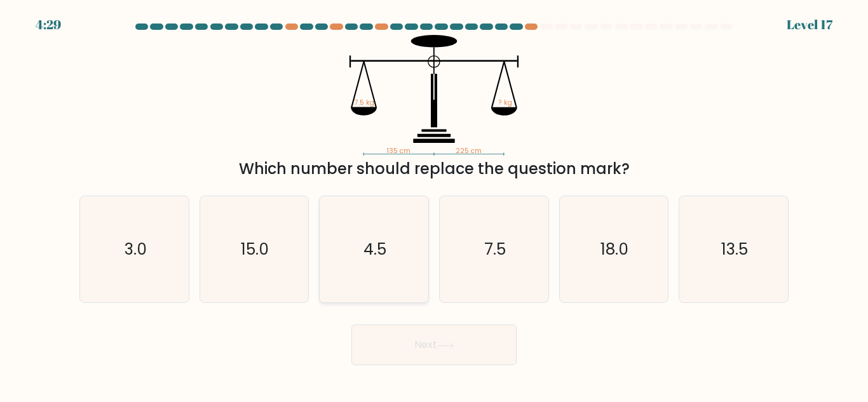 This screenshot has height=402, width=868. What do you see at coordinates (468, 151) in the screenshot?
I see `tspan: 225 cm` at bounding box center [468, 151].